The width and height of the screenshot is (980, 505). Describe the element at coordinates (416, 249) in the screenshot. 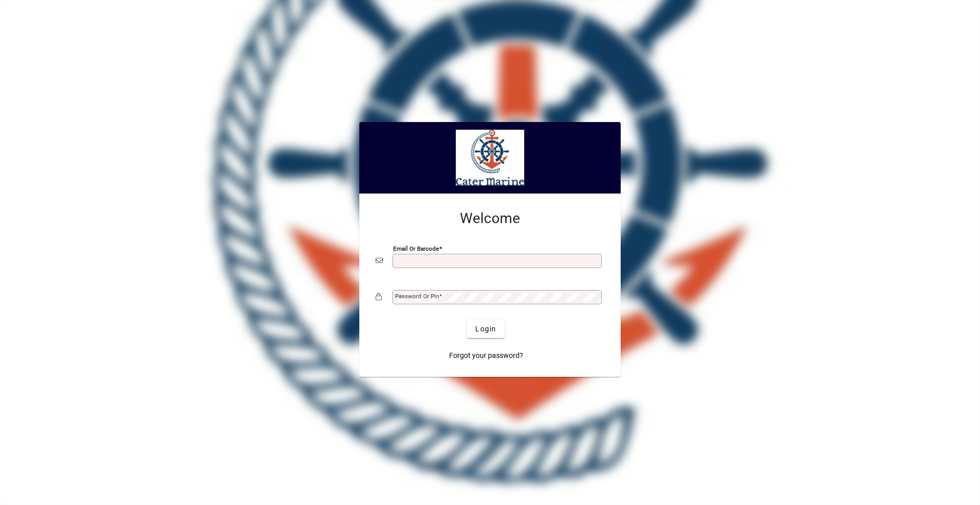

I see `mat-label: Email or Barcode` at that location.